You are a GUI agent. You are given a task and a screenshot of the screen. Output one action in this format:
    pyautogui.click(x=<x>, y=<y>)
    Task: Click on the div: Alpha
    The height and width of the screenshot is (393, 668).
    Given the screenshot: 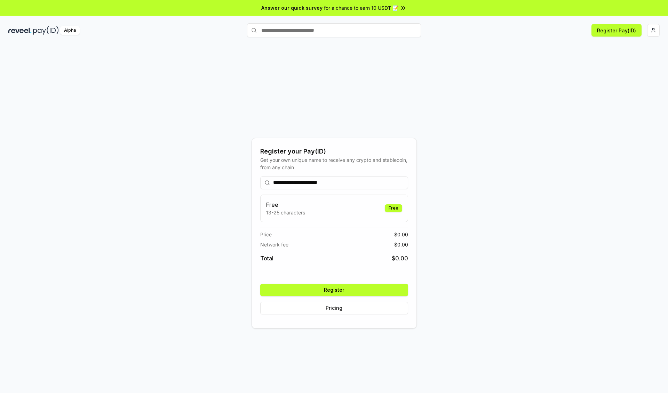 What is the action you would take?
    pyautogui.click(x=70, y=30)
    